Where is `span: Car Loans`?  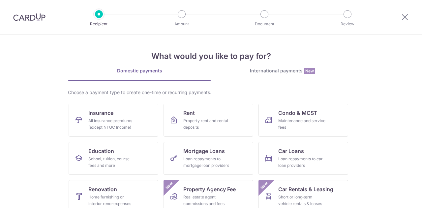 span: Car Loans is located at coordinates (291, 151).